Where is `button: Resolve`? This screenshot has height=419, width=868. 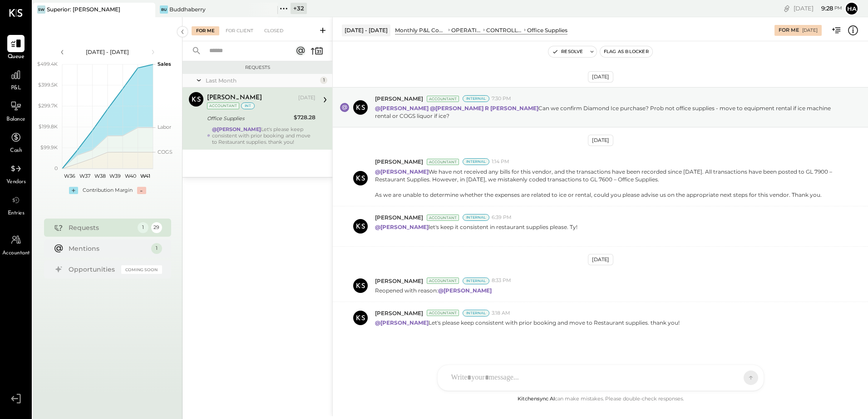 button: Resolve is located at coordinates (567, 52).